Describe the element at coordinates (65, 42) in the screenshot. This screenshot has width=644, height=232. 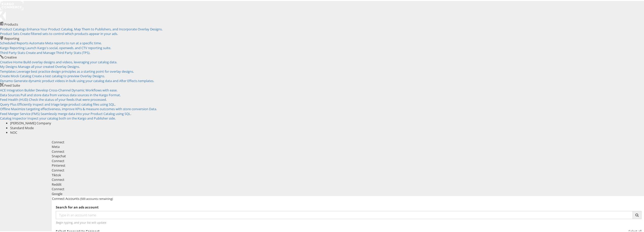
I see `span: Automate Meta reports to run at a specific time.` at that location.